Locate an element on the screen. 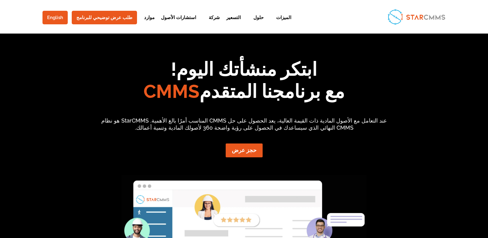 The height and width of the screenshot is (238, 488). p: عند التعامل مع الأصول المادية ذات القيمة العالية، يعد الحصول على حل CMMS المناسب أمرًا بالغ الأهم... is located at coordinates (244, 124).